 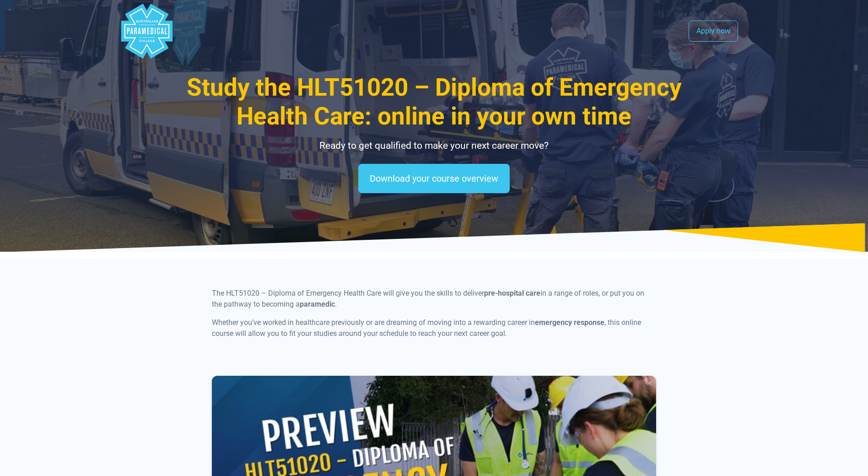 I want to click on a: Download your course overview, so click(x=434, y=179).